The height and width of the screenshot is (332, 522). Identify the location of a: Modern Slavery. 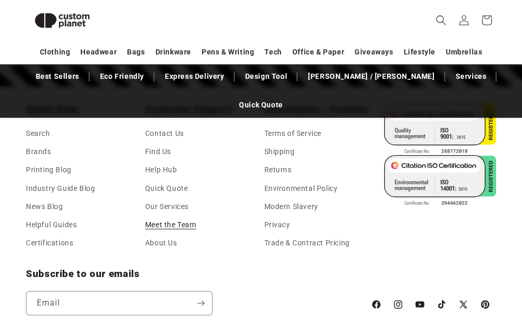
(292, 206).